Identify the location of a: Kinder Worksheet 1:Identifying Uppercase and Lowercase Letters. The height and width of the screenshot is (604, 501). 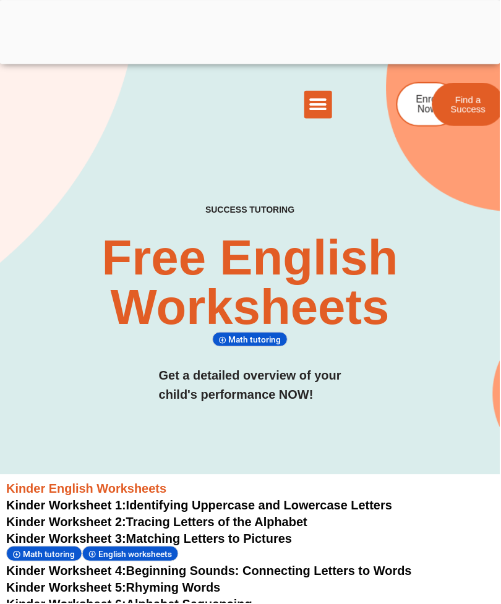
(199, 506).